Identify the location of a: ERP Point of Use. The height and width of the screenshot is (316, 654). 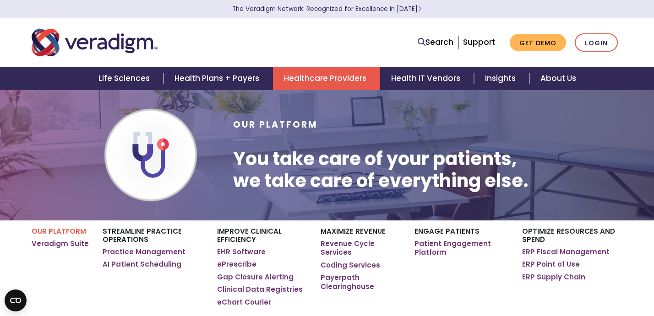
(551, 265).